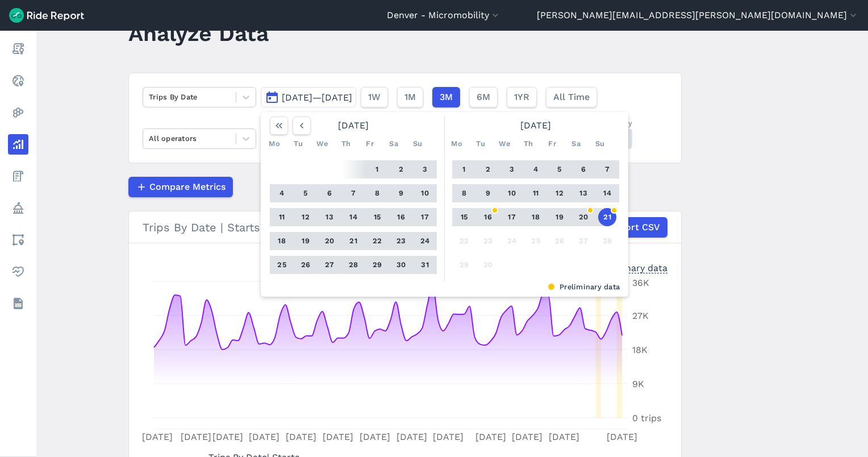  What do you see at coordinates (536, 193) in the screenshot?
I see `button: 11` at bounding box center [536, 193].